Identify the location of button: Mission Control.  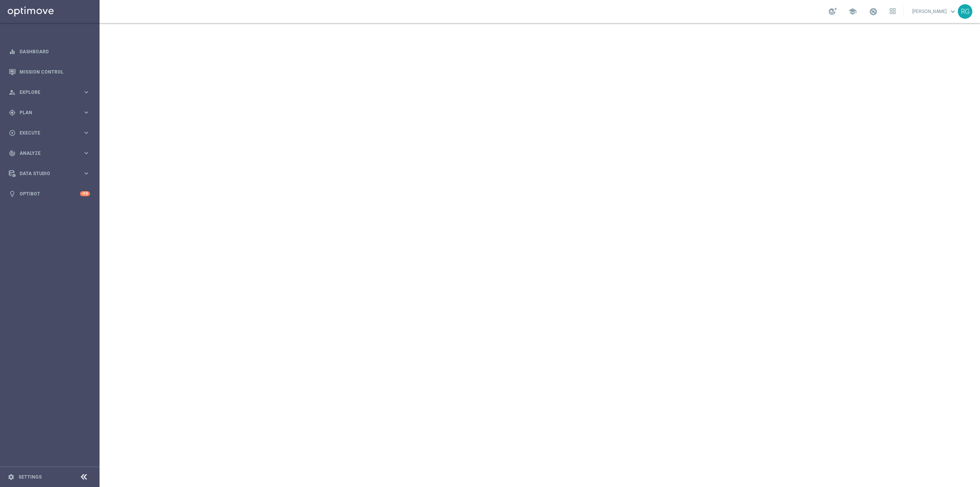
(49, 72).